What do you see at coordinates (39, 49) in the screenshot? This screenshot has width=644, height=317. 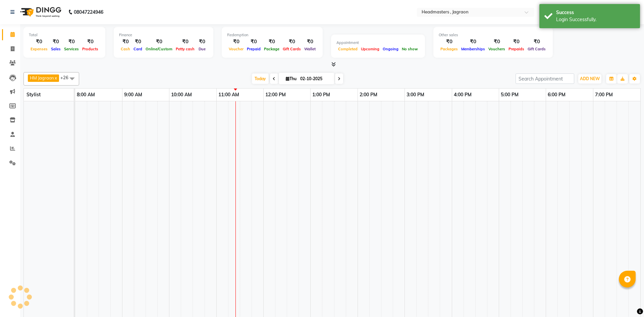 I see `span: Expenses` at bounding box center [39, 49].